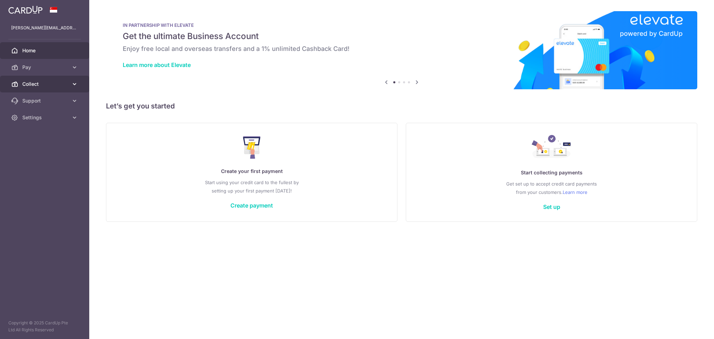  I want to click on a: Learn more about Elevate, so click(156, 65).